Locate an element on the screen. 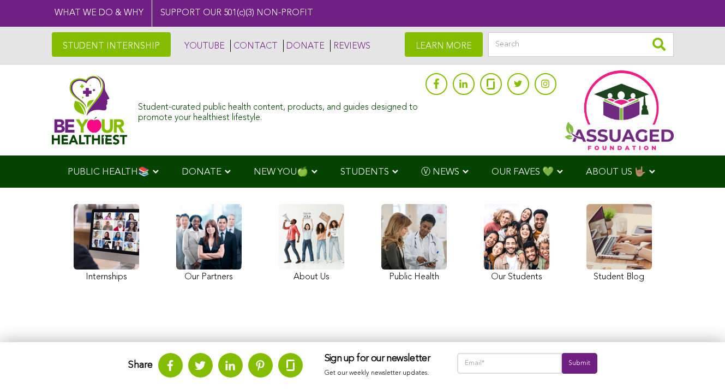 The image size is (725, 389). span: STUDENTS is located at coordinates (364, 172).